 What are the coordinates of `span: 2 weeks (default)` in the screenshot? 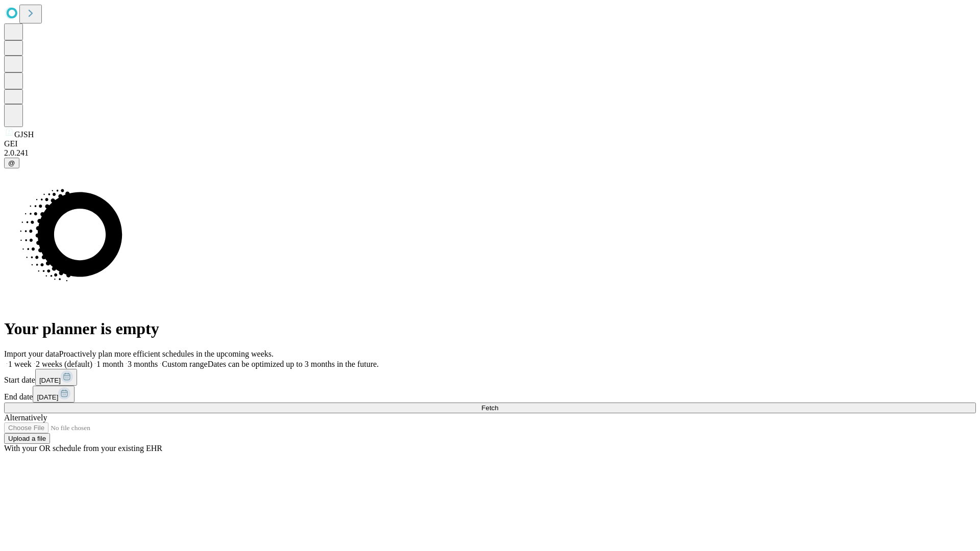 It's located at (64, 363).